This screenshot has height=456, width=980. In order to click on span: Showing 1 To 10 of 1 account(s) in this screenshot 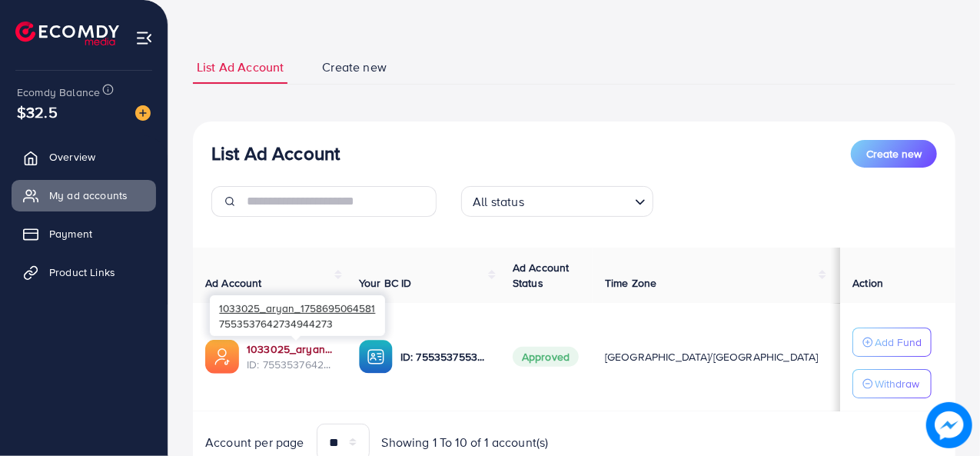, I will do `click(465, 442)`.